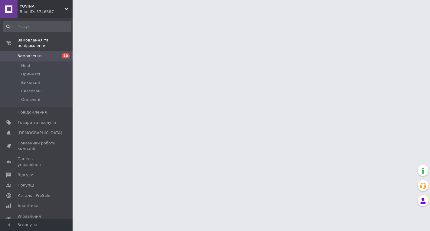 The image size is (430, 231). I want to click on input: Пошук, so click(37, 27).